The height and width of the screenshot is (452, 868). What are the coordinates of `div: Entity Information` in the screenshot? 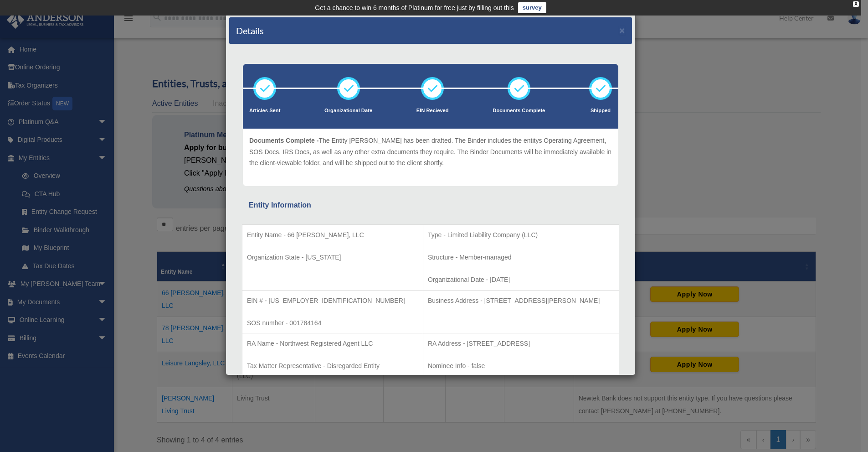 It's located at (431, 205).